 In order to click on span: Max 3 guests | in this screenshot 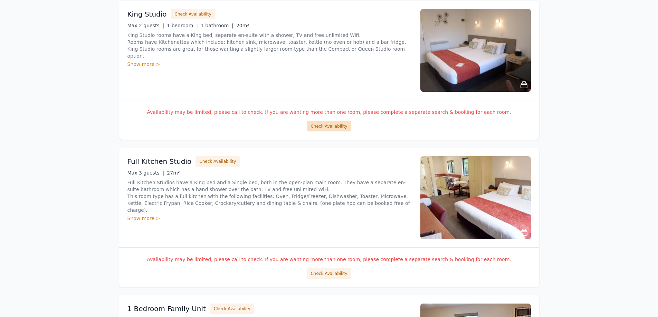, I will do `click(146, 173)`.